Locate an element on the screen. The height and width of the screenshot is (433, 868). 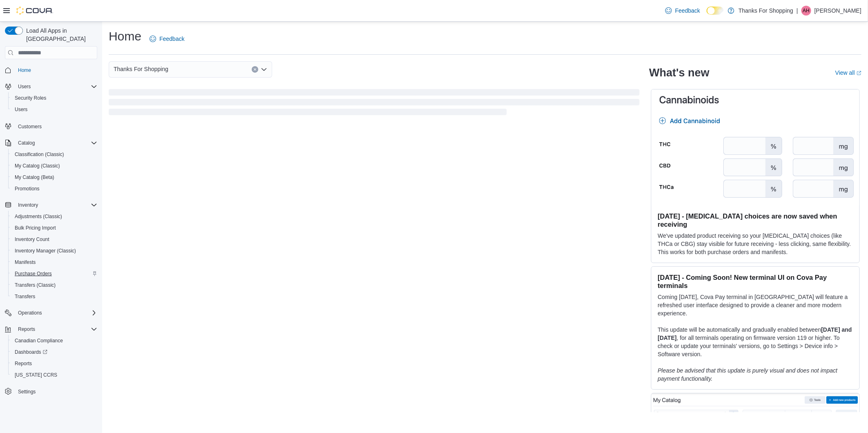
button: Security Roles is located at coordinates (54, 98).